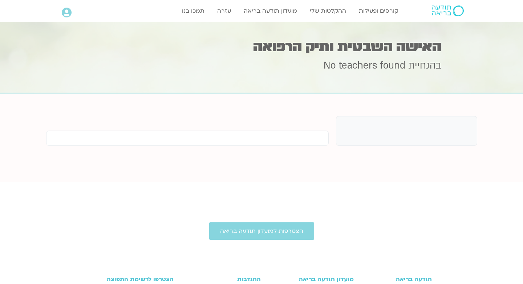 The height and width of the screenshot is (284, 523). Describe the element at coordinates (397, 280) in the screenshot. I see `h3: תודעה בריאה` at that location.